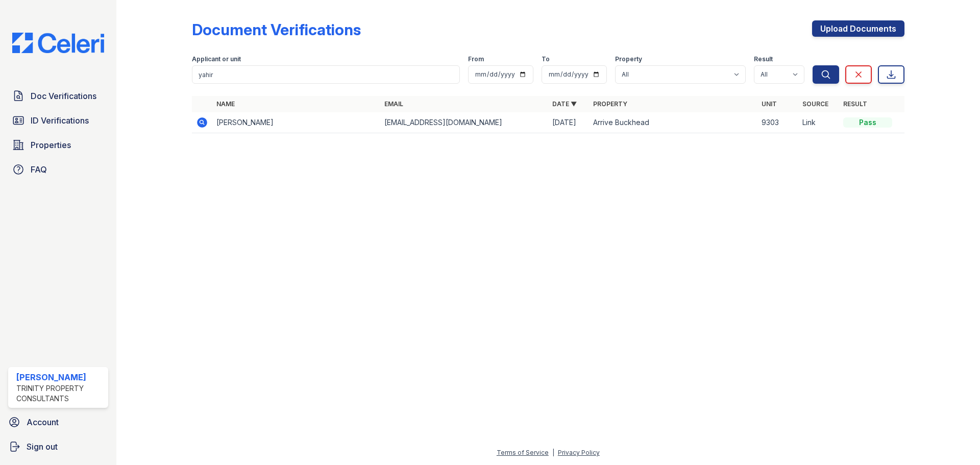 The width and height of the screenshot is (980, 465). What do you see at coordinates (859, 28) in the screenshot?
I see `a: Upload Documents` at bounding box center [859, 28].